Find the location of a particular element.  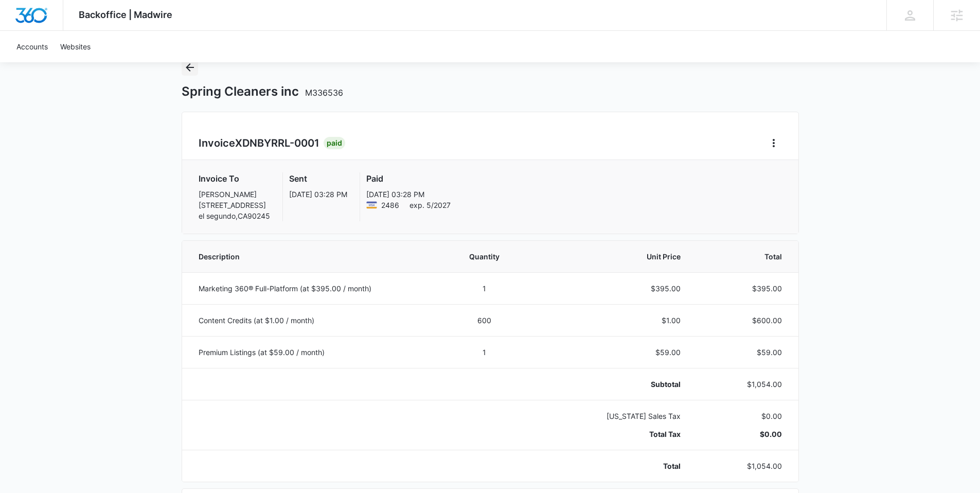

span: exp. 5/2027 is located at coordinates (430, 205).